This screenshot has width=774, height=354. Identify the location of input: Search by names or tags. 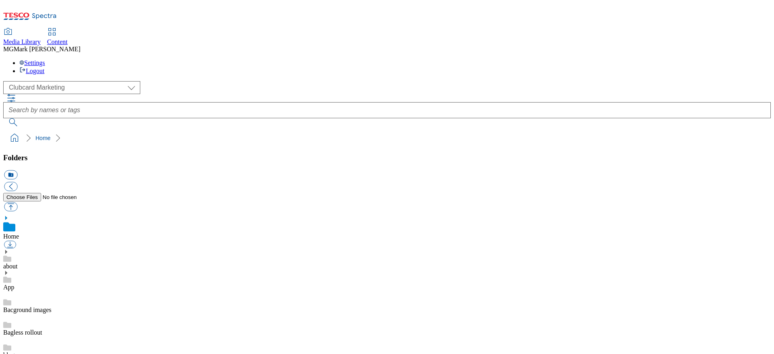
(387, 110).